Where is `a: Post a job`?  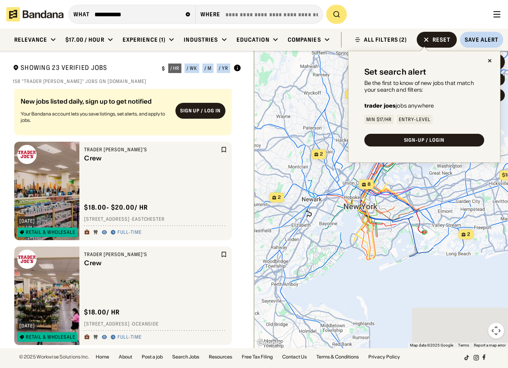
a: Post a job is located at coordinates (152, 357).